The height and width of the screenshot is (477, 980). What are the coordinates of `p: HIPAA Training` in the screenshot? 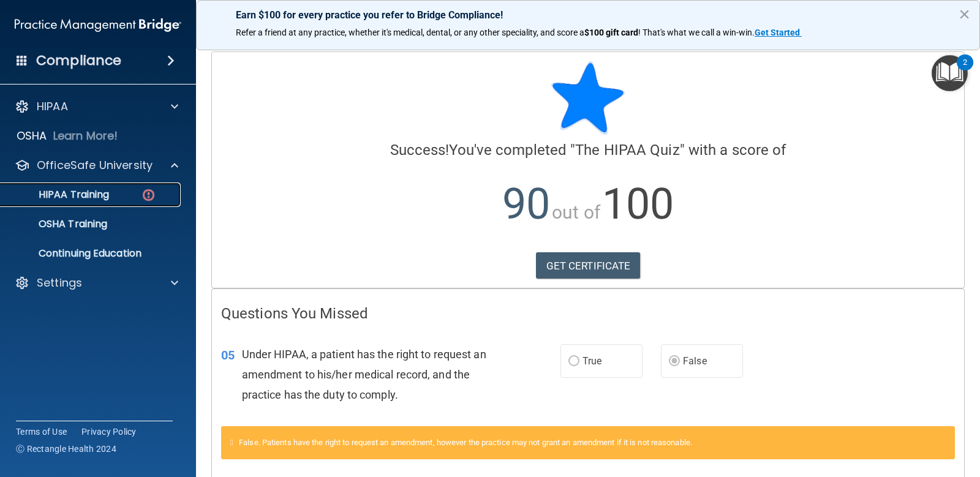 It's located at (58, 194).